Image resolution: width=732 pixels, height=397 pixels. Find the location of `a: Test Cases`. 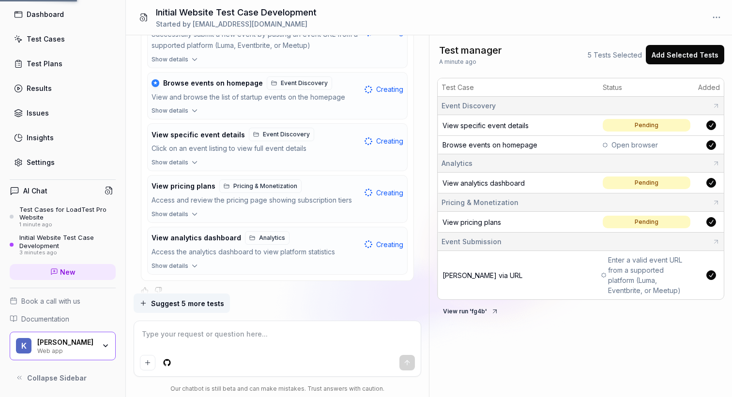

a: Test Cases is located at coordinates (62, 39).